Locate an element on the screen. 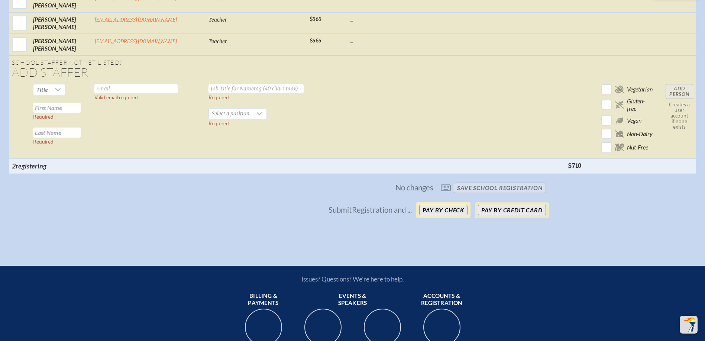  span: Events & speakers is located at coordinates (353, 299).